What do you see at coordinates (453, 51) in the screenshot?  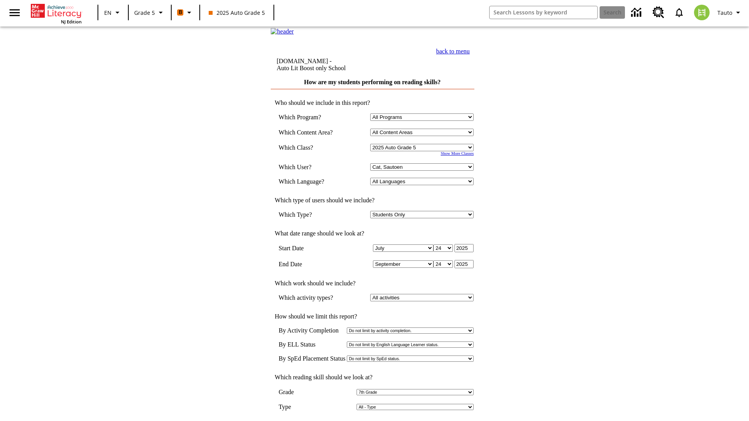 I see `a: back to menu` at bounding box center [453, 51].